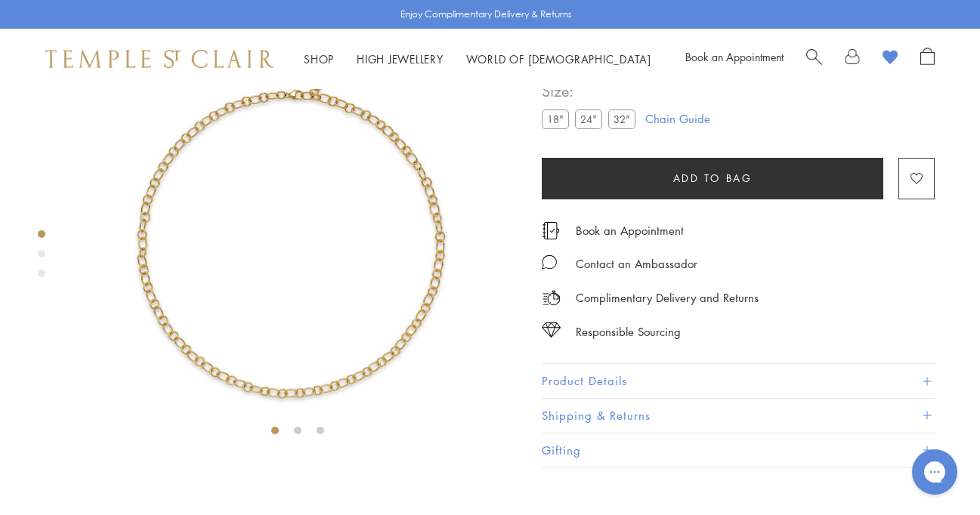 Image resolution: width=980 pixels, height=515 pixels. I want to click on button: Gifting, so click(738, 450).